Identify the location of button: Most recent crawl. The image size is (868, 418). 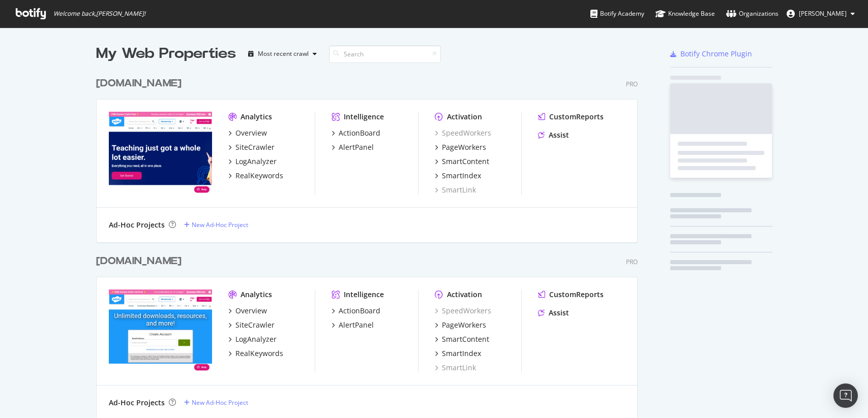
(282, 54).